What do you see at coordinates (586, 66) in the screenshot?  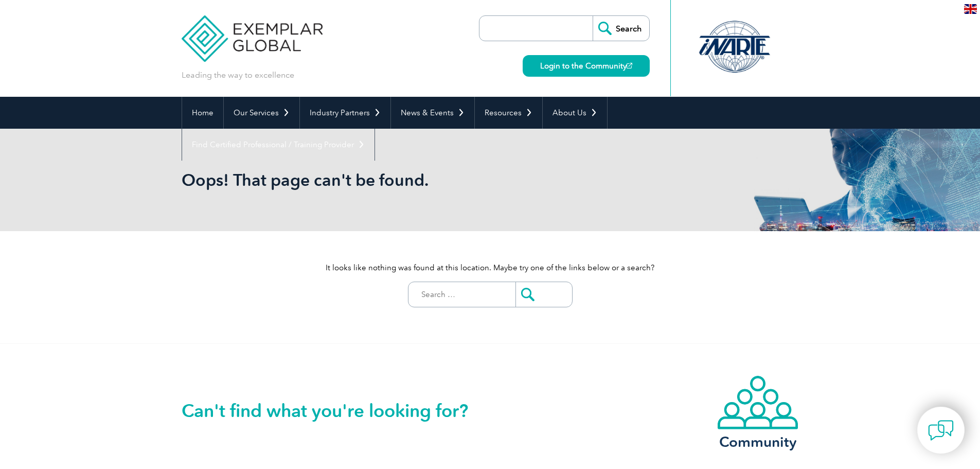 I see `a: Login to the Community` at bounding box center [586, 66].